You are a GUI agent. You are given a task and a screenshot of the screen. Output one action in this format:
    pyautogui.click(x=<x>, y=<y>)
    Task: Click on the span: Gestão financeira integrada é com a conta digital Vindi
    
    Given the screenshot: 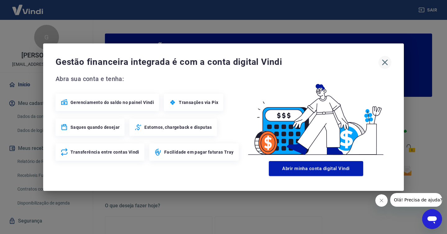 What is the action you would take?
    pyautogui.click(x=217, y=62)
    